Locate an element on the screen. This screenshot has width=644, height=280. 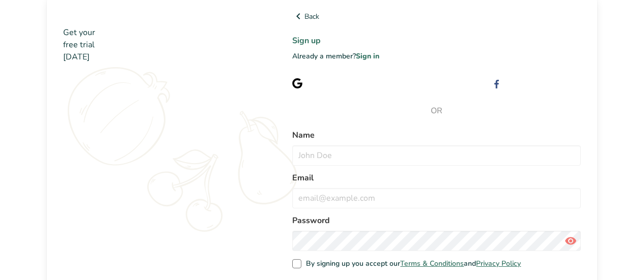
span: with Facebook is located at coordinates (557, 83).